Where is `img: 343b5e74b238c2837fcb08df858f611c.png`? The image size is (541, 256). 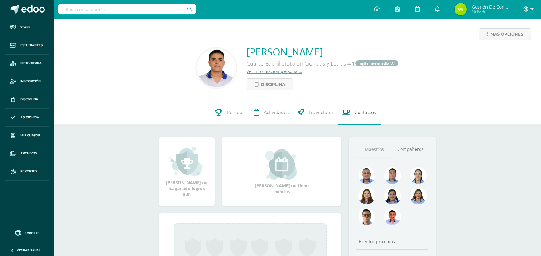
img: 343b5e74b238c2837fcb08df858f611c.png is located at coordinates (216, 68).